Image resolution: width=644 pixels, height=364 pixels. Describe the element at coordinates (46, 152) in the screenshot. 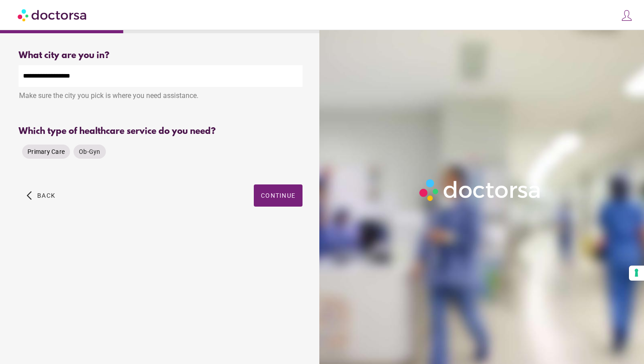

I see `span: Primary Care` at that location.